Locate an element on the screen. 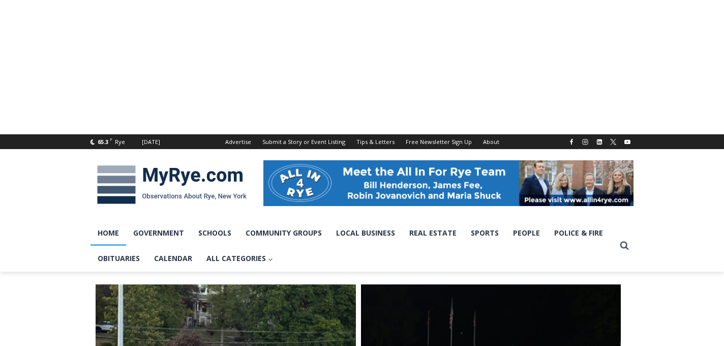  span: F is located at coordinates (111, 139).